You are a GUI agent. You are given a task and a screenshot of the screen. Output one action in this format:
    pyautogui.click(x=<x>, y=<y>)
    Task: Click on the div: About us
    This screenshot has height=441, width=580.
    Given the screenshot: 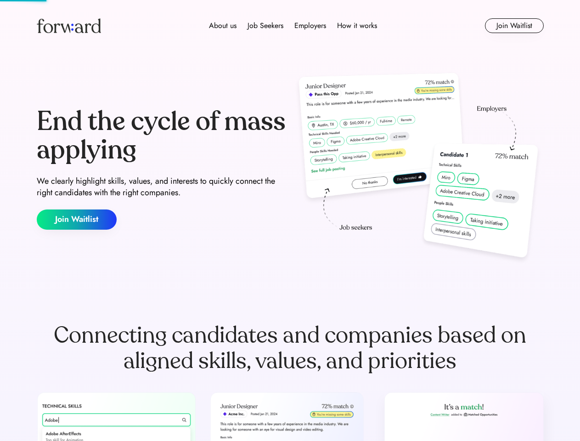 What is the action you would take?
    pyautogui.click(x=223, y=26)
    